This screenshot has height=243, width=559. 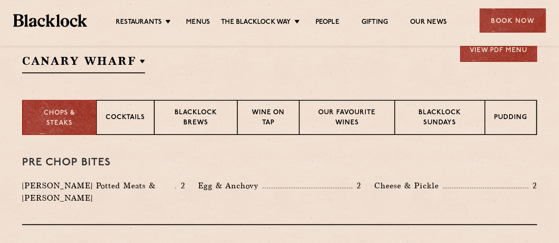 I want to click on a: People, so click(x=327, y=23).